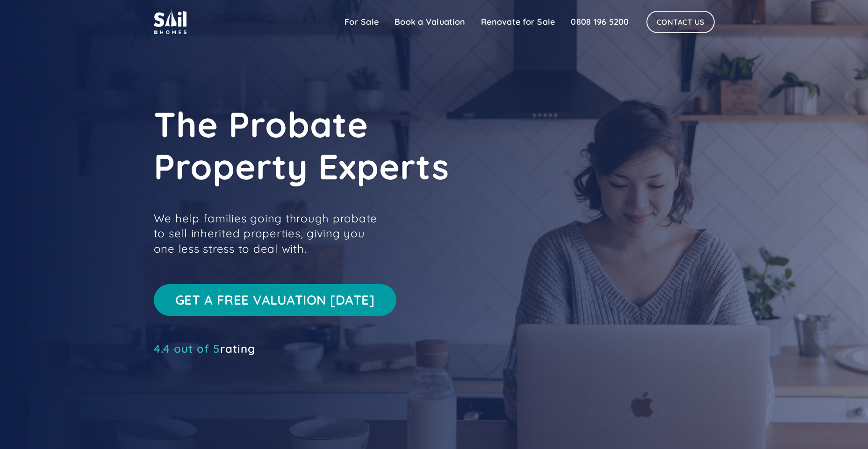  What do you see at coordinates (187, 348) in the screenshot?
I see `span: 4.4 out of 5` at bounding box center [187, 348].